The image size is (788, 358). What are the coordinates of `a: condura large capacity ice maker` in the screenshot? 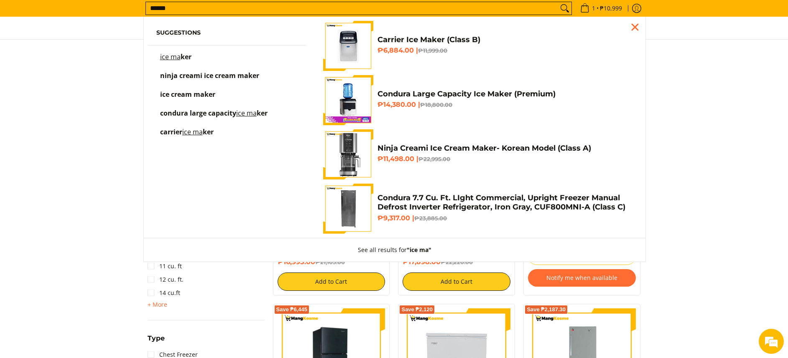 It's located at (227, 117).